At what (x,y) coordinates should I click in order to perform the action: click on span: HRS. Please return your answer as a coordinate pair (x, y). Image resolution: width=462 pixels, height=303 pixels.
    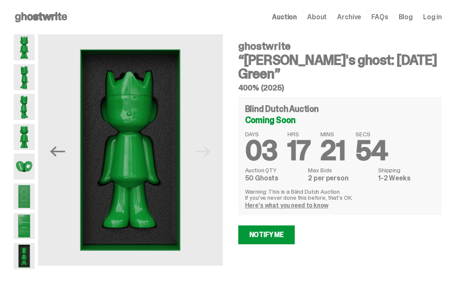
    Looking at the image, I should click on (299, 134).